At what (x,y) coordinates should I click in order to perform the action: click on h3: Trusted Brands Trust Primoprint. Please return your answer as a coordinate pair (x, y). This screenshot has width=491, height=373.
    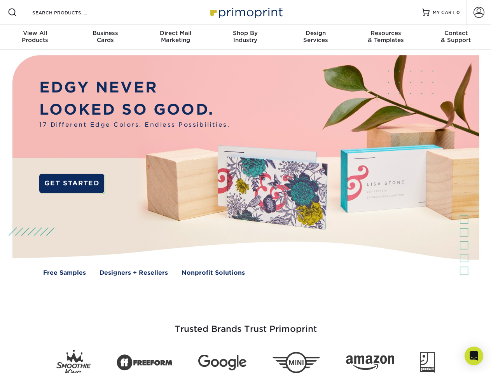
    Looking at the image, I should click on (246, 325).